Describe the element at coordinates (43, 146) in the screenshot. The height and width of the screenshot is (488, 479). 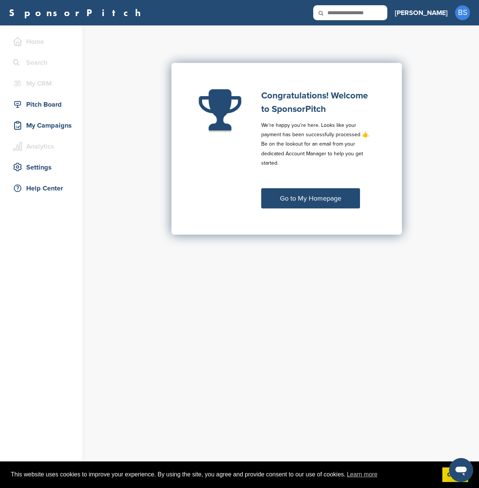
I see `div: Analytics` at that location.